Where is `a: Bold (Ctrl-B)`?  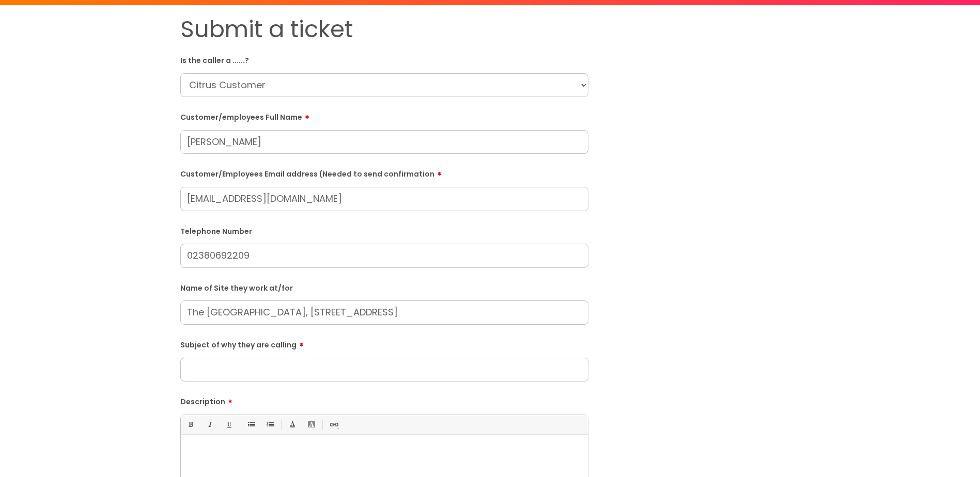 a: Bold (Ctrl-B) is located at coordinates (191, 425).